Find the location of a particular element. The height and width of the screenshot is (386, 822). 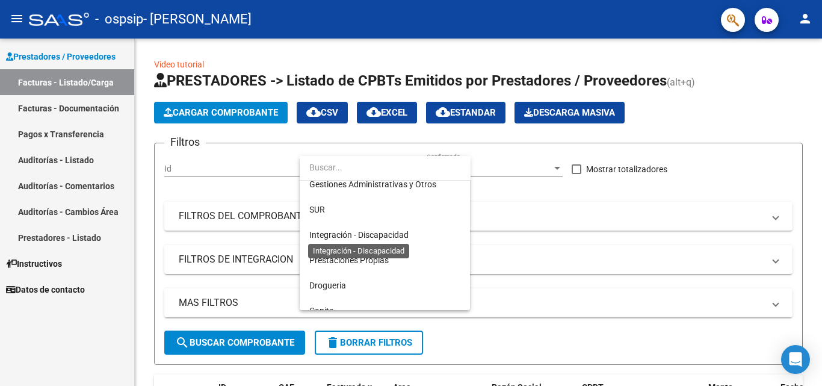

span: SUR is located at coordinates (317, 209).